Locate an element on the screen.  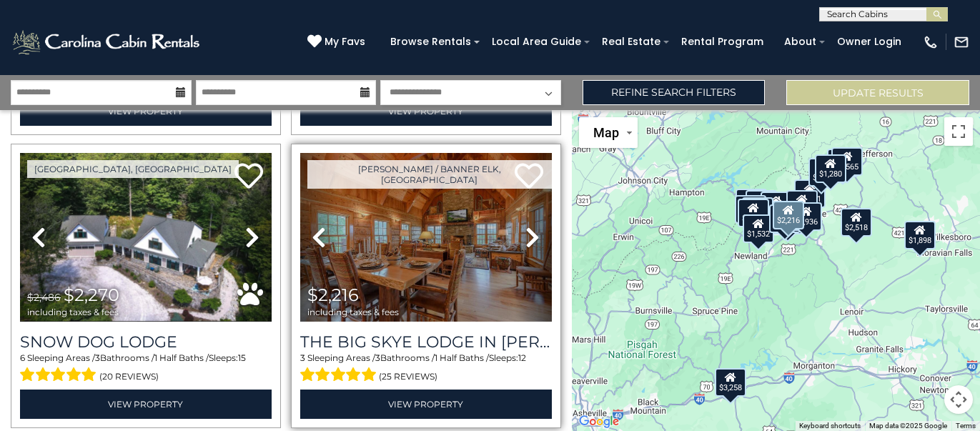
div: $2,518 is located at coordinates (857, 222).